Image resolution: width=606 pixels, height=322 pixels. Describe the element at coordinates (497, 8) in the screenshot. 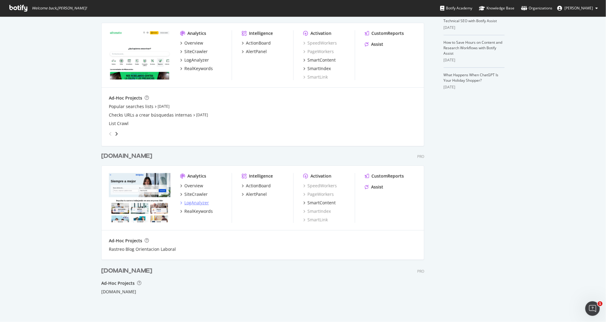

I see `div: Knowledge Base` at that location.